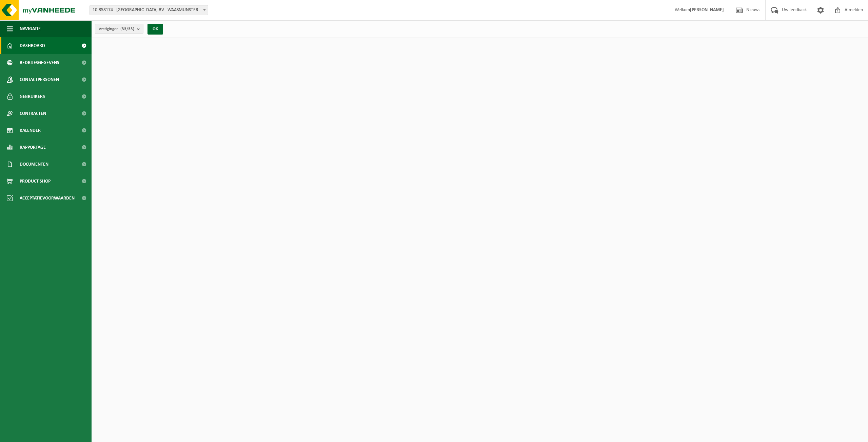  I want to click on span: Bedrijfsgegevens, so click(40, 63).